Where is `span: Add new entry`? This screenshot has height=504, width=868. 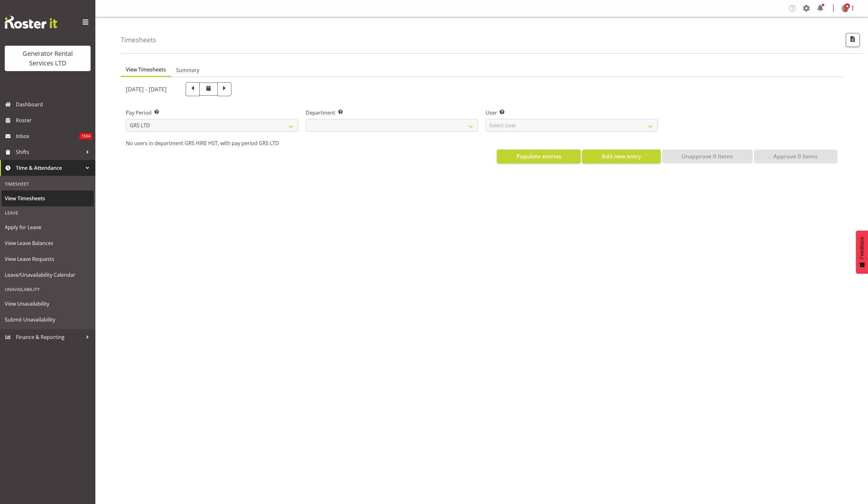
span: Add new entry is located at coordinates (622, 156).